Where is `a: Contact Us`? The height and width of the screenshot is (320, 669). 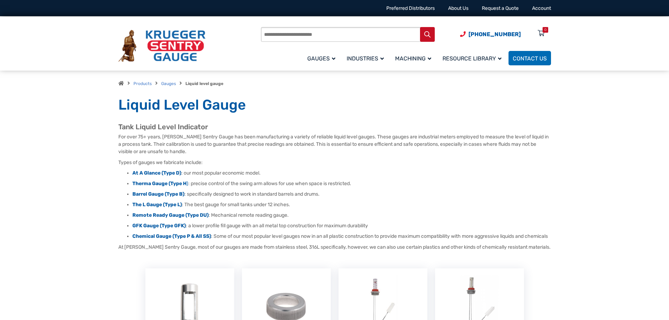
a: Contact Us is located at coordinates (530, 58).